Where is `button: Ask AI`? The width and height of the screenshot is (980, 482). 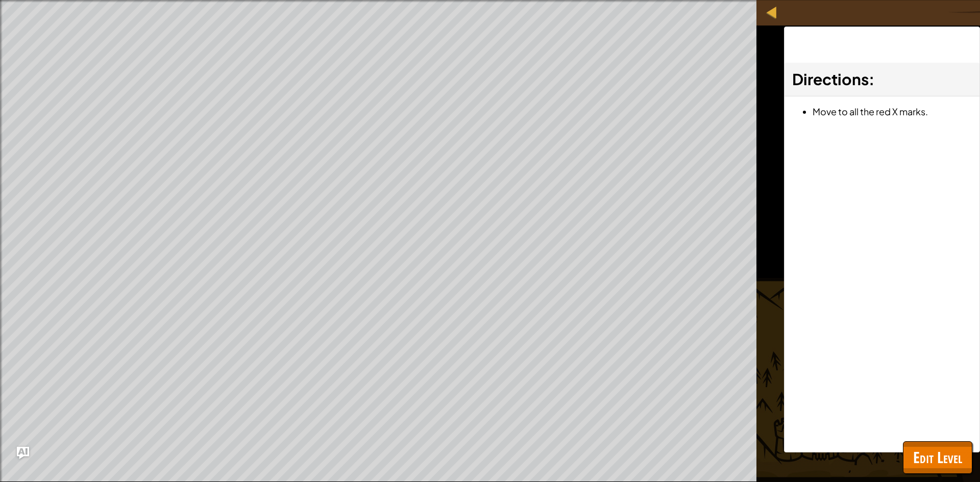 button: Ask AI is located at coordinates (23, 453).